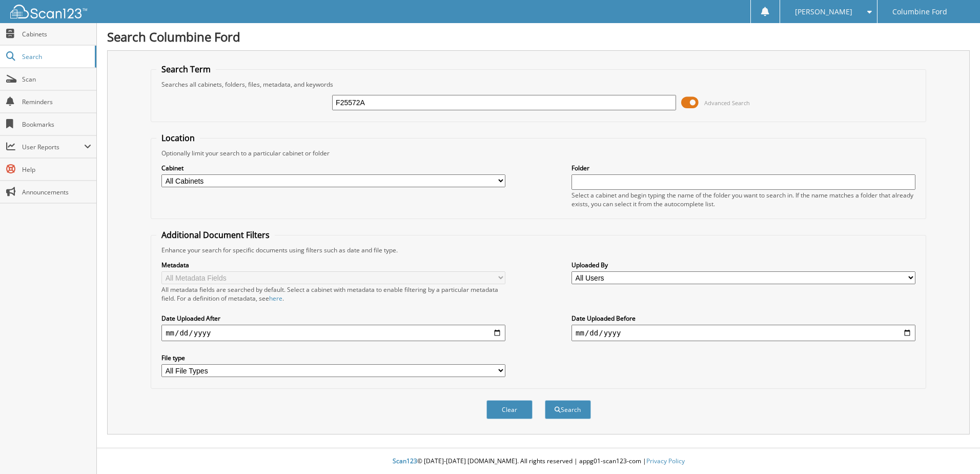  Describe the element at coordinates (539, 153) in the screenshot. I see `div: Optionally limit your search to a particular cabinet or folder` at that location.